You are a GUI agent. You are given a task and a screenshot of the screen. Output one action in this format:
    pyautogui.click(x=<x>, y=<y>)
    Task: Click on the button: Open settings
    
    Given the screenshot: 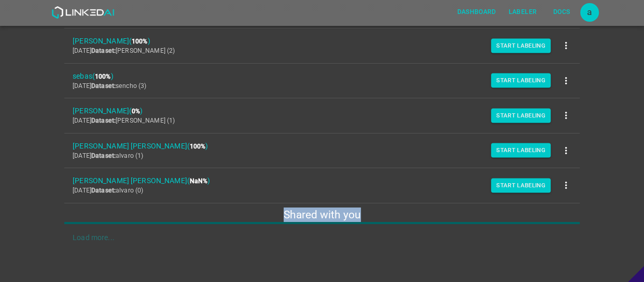 What is the action you would take?
    pyautogui.click(x=589, y=12)
    